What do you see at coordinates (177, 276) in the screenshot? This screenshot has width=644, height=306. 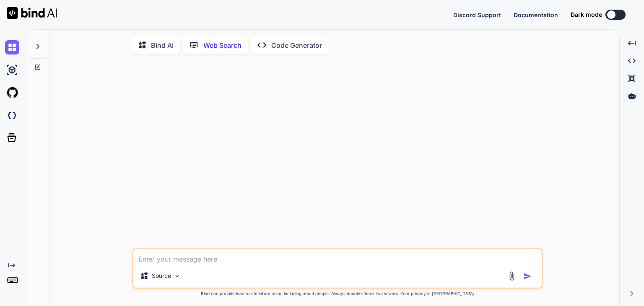 I see `img: Pick Models` at bounding box center [177, 276].